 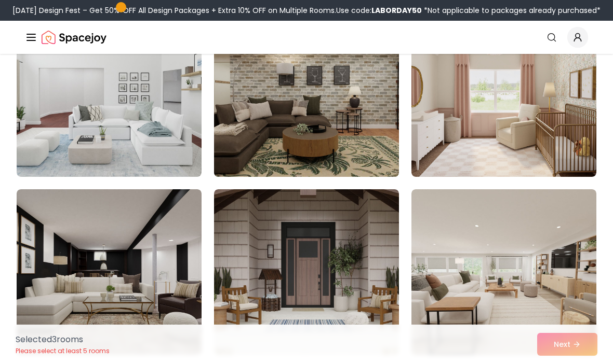 What do you see at coordinates (306, 94) in the screenshot?
I see `img: Room room-26` at bounding box center [306, 94].